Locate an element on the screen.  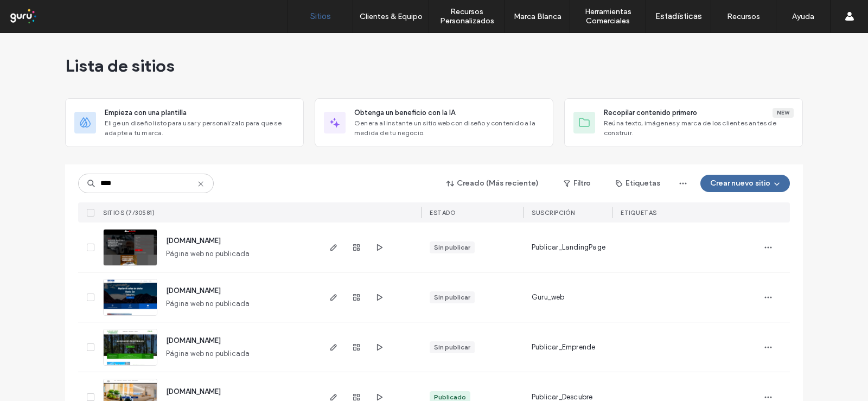
span: Empieza con una plantilla is located at coordinates (145, 113).